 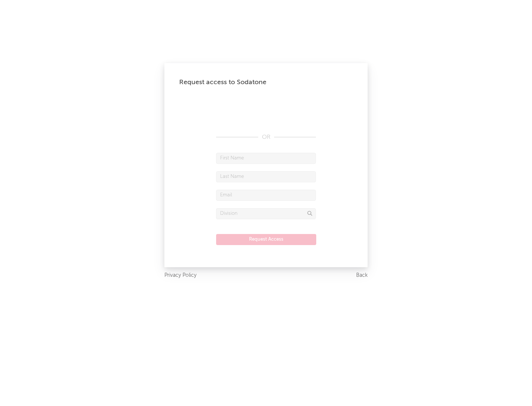 What do you see at coordinates (266, 214) in the screenshot?
I see `input: Division` at bounding box center [266, 214].